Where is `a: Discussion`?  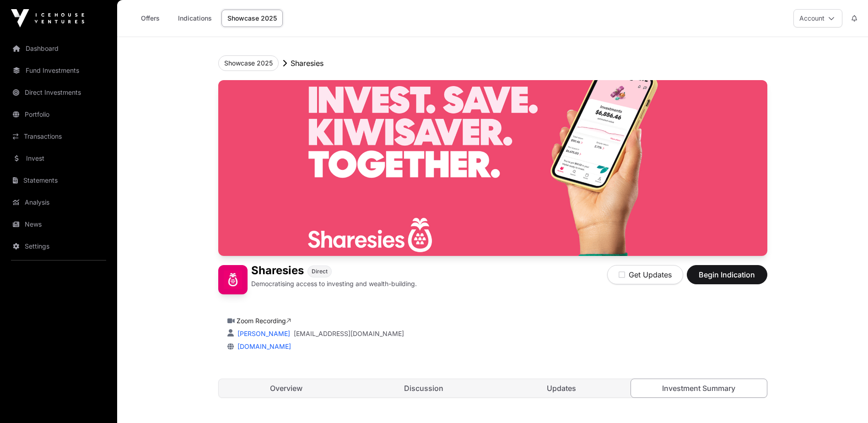 a: Discussion is located at coordinates (424, 388).